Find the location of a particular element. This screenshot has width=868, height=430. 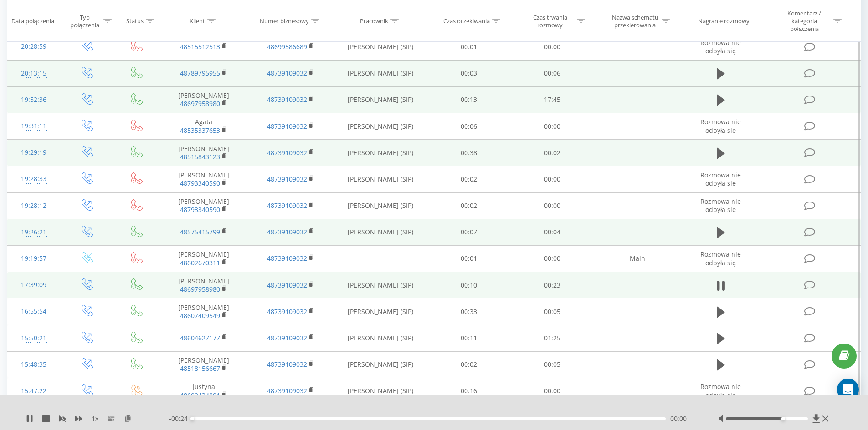

td: 00:11 is located at coordinates (469, 338).